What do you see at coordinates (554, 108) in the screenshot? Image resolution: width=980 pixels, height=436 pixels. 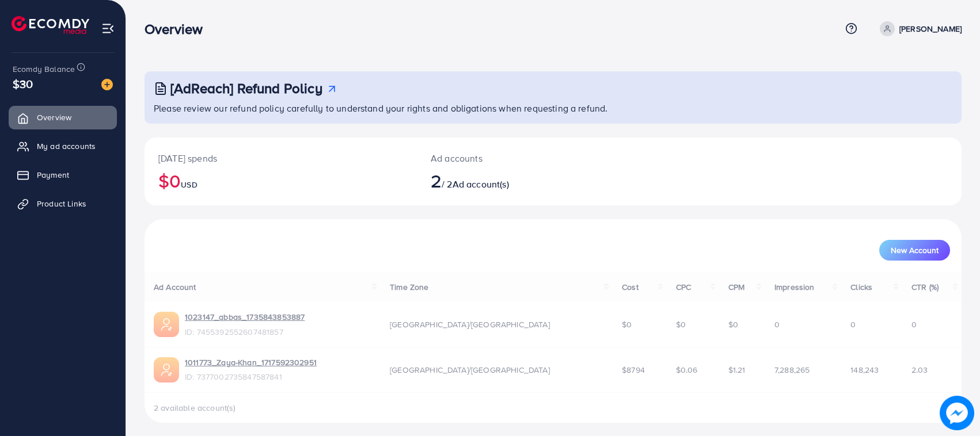 I see `p: Please review our refund policy carefully to understand your rights and obligations when requesti...` at bounding box center [554, 108].